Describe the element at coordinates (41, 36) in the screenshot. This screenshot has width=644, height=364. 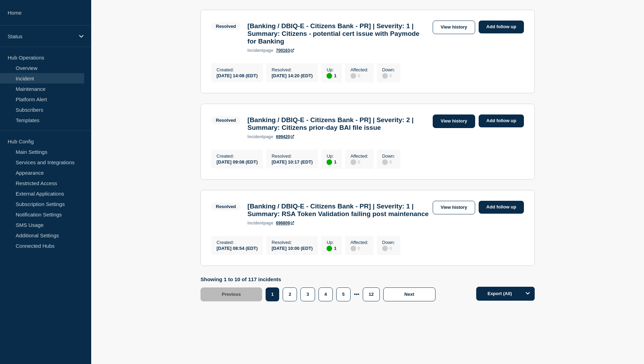
I see `p: Status` at that location.